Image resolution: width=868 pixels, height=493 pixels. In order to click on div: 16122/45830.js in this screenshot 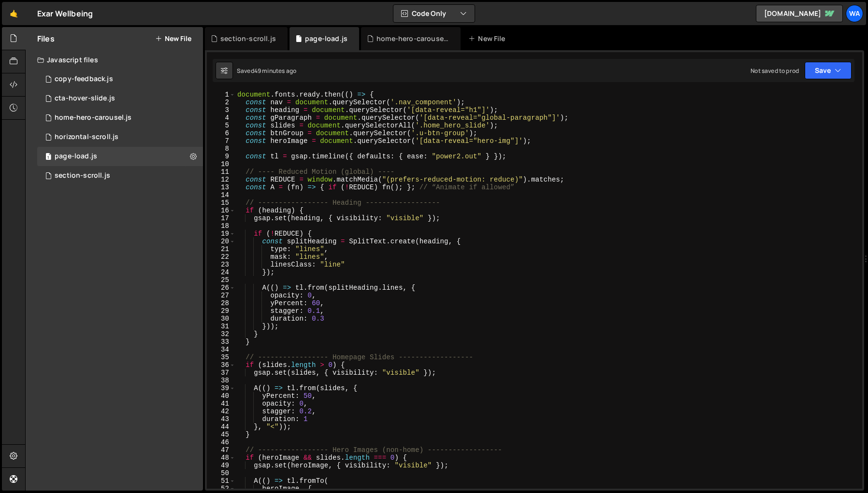, I will do `click(120, 176)`.